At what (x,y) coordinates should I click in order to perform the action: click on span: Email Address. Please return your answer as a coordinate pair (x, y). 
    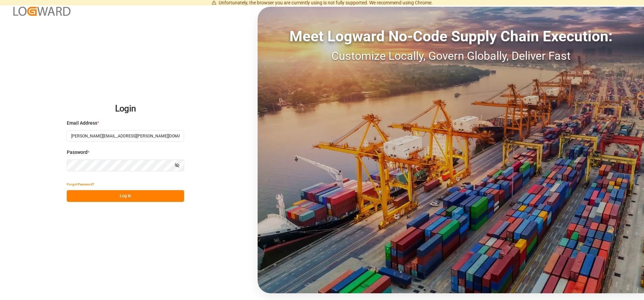
    Looking at the image, I should click on (82, 123).